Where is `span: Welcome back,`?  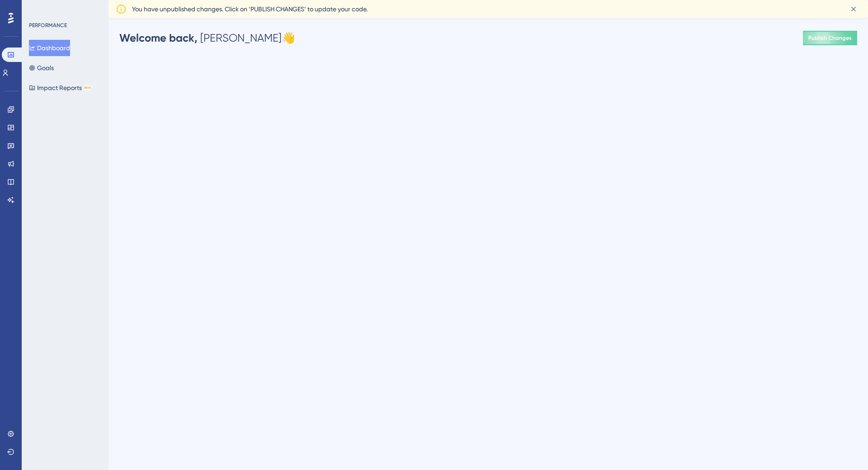 span: Welcome back, is located at coordinates (158, 37).